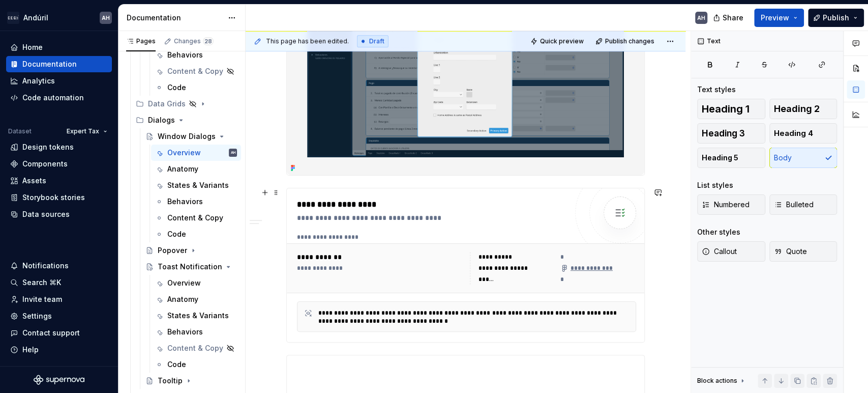 This screenshot has height=393, width=868. I want to click on span: Publish, so click(836, 18).